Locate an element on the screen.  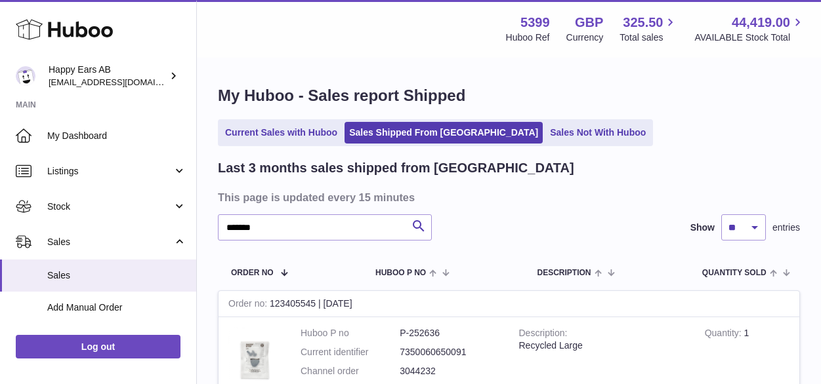
span: My Dashboard is located at coordinates (117, 136).